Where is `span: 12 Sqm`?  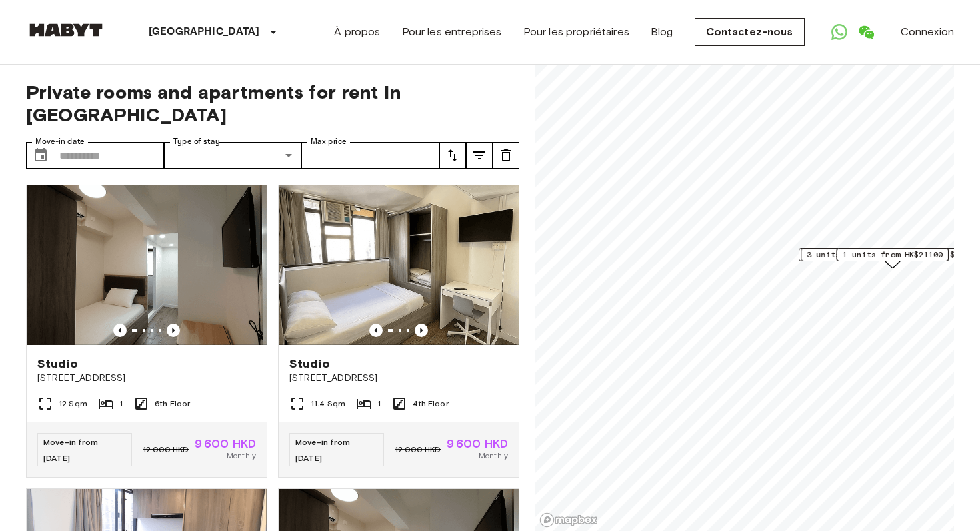 span: 12 Sqm is located at coordinates (73, 404).